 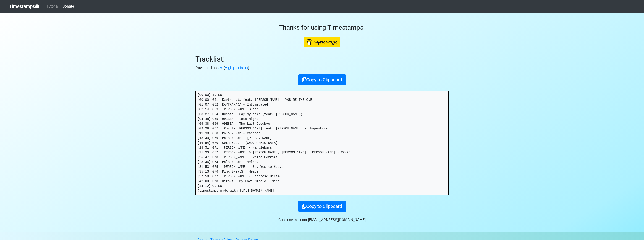 What do you see at coordinates (322, 42) in the screenshot?
I see `img: Buy Me A Coffee` at bounding box center [322, 42].